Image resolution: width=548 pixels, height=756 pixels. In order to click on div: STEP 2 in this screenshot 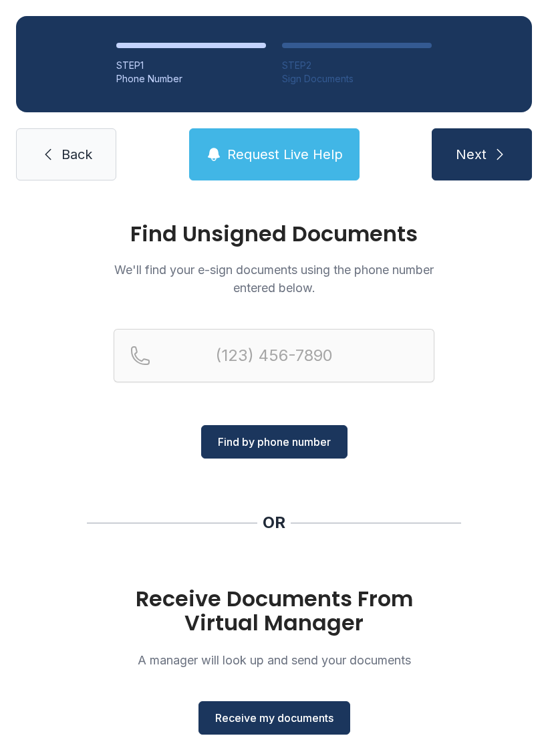, I will do `click(357, 66)`.